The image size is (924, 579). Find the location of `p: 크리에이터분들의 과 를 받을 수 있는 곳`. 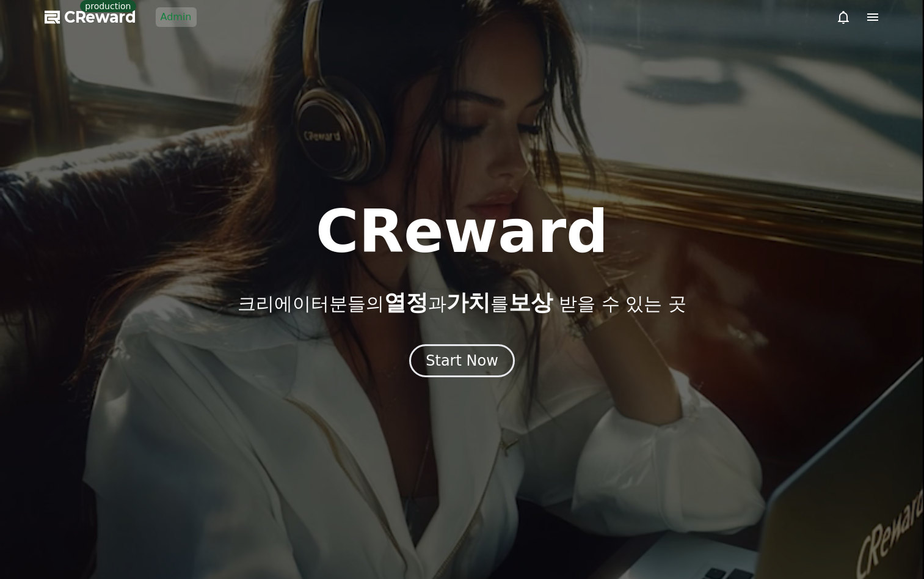

p: 크리에이터분들의 과 를 받을 수 있는 곳 is located at coordinates (462, 303).